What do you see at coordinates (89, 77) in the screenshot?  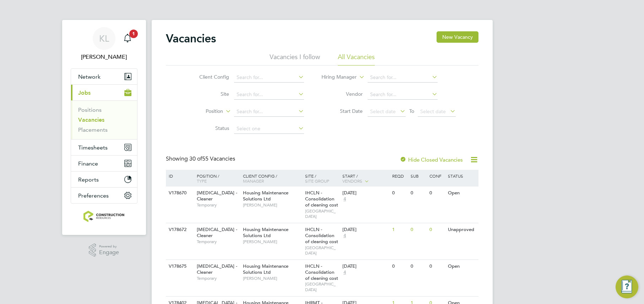 I see `span: Network` at bounding box center [89, 77].